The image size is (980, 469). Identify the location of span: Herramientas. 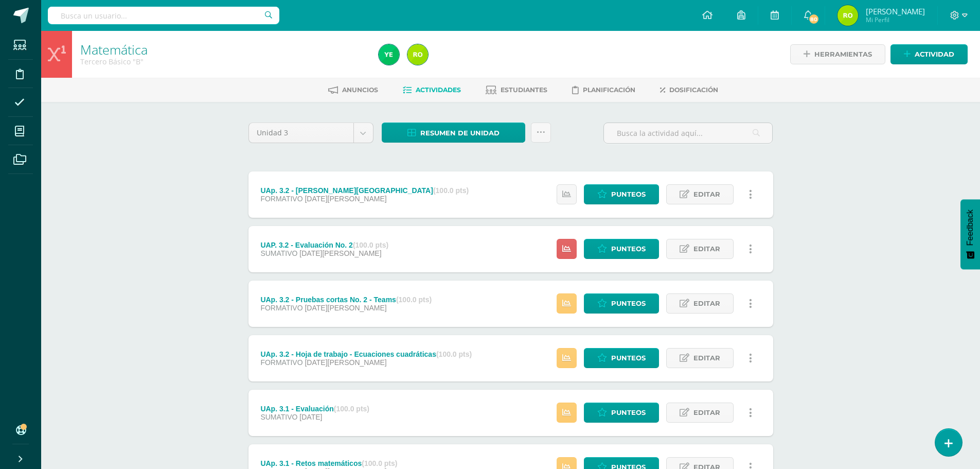
(843, 54).